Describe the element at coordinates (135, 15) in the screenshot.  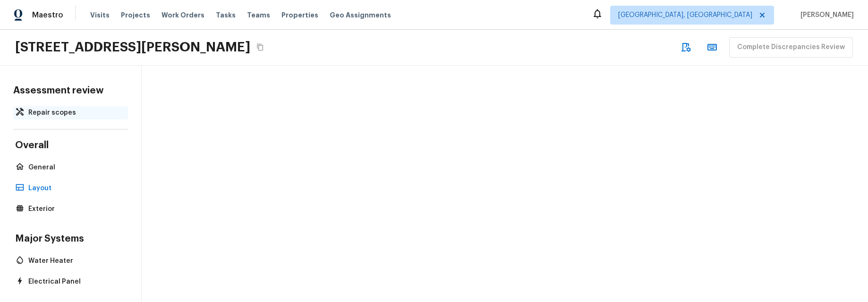
I see `span: Projects` at that location.